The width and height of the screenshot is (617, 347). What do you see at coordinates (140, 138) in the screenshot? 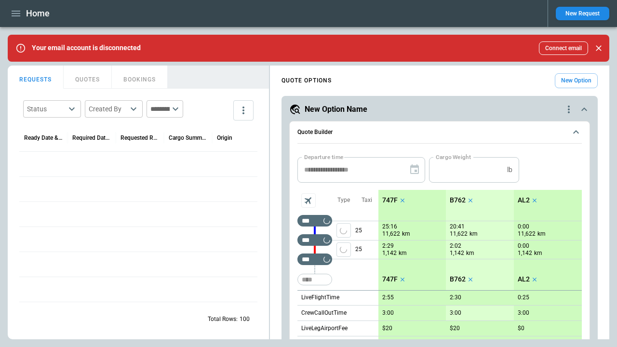
I see `div: Requested Route` at bounding box center [140, 138].